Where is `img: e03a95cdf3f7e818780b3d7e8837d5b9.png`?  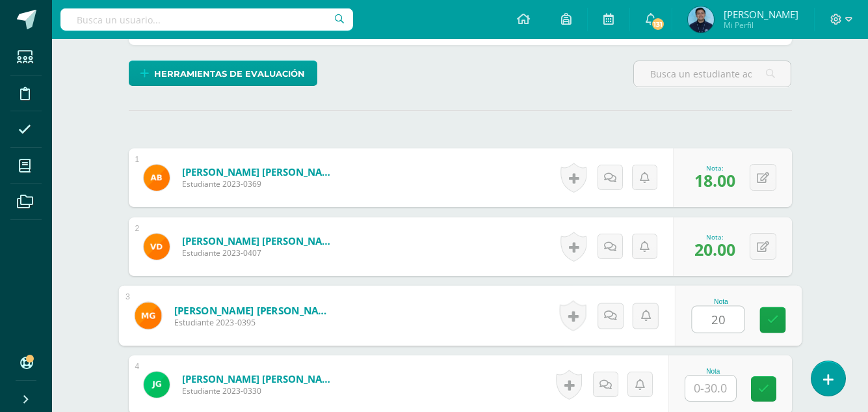
img: e03a95cdf3f7e818780b3d7e8837d5b9.png is located at coordinates (701, 20).